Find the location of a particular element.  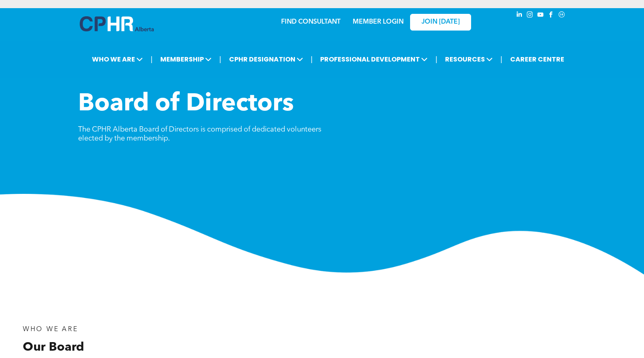

span: Our Board is located at coordinates (53, 348).